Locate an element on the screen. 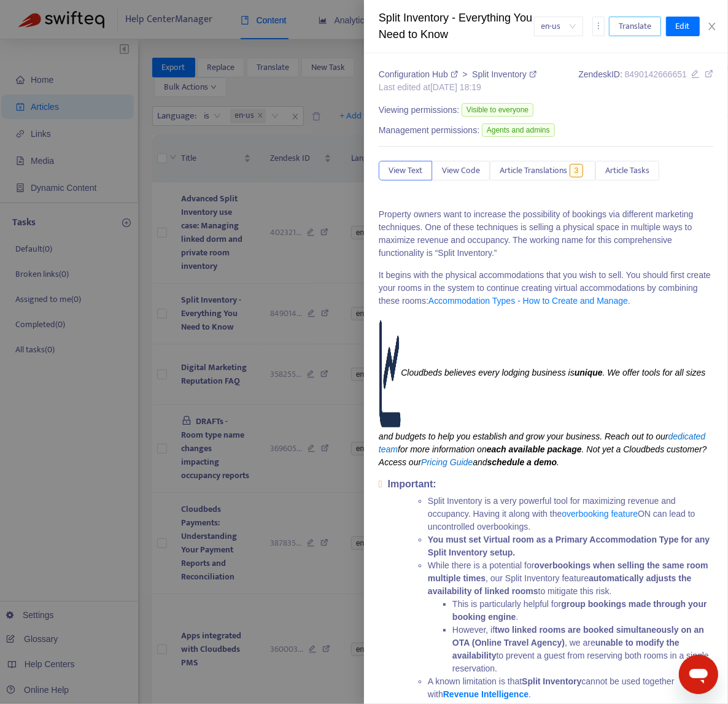 Image resolution: width=728 pixels, height=704 pixels. span: Translate is located at coordinates (635, 26).